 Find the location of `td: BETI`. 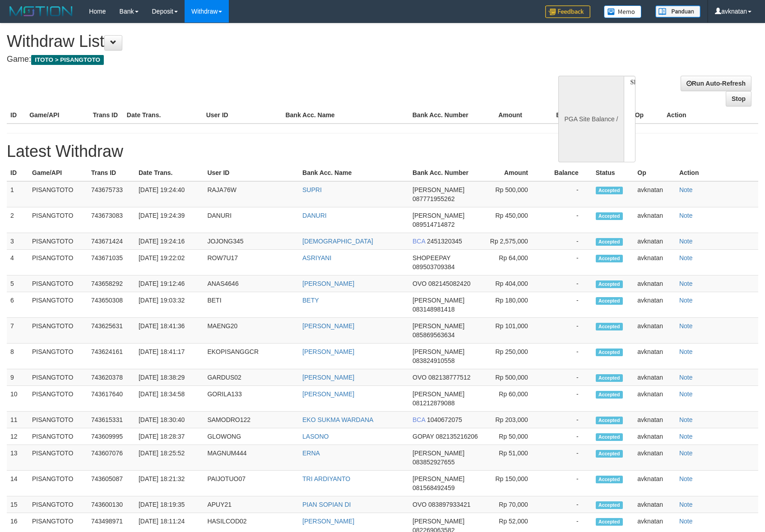

td: BETI is located at coordinates (251, 305).